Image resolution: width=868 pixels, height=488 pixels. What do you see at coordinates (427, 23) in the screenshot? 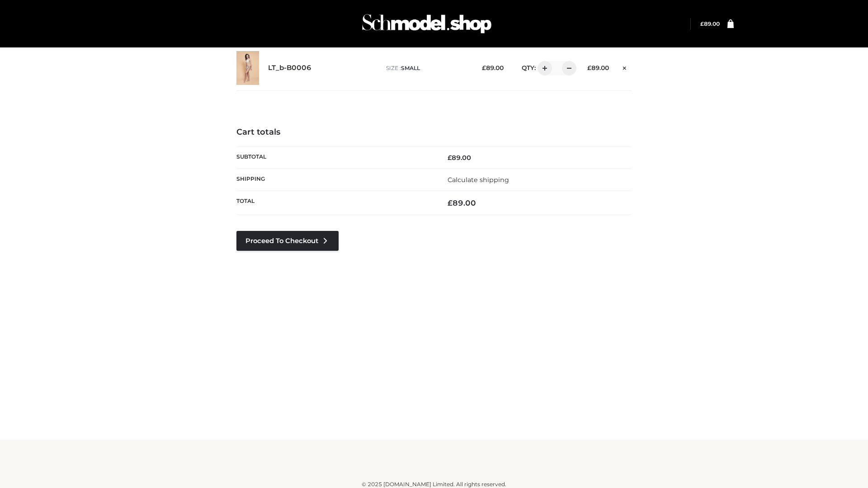
I see `a: Schmodel Admin 964` at bounding box center [427, 23].